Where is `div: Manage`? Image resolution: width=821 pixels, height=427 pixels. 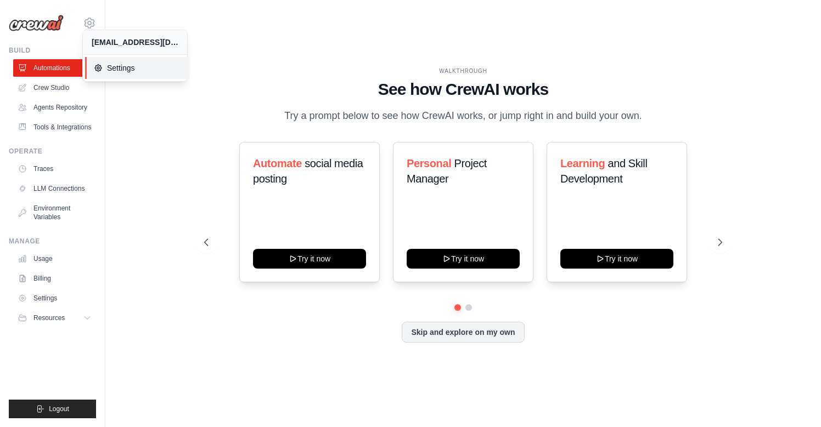 div: Manage is located at coordinates (52, 241).